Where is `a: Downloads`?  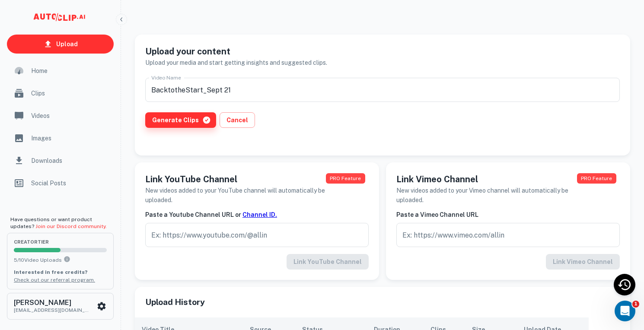
a: Downloads is located at coordinates (60, 160).